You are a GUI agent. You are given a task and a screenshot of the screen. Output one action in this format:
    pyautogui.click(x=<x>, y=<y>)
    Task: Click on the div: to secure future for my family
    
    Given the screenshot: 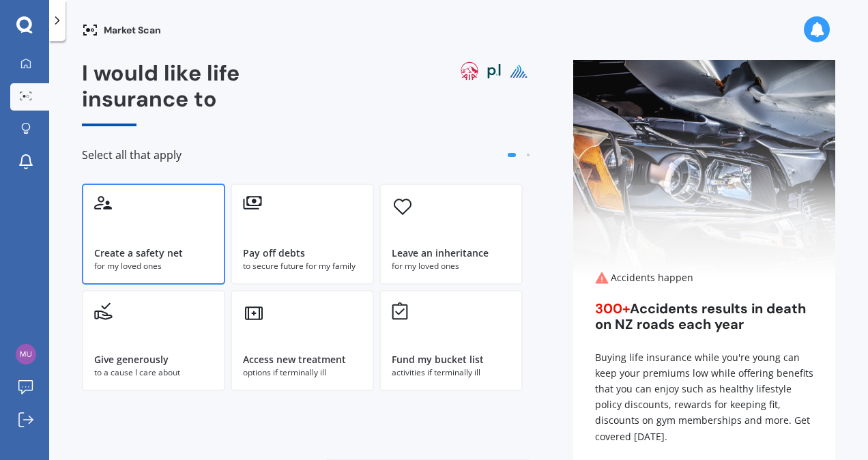 What is the action you would take?
    pyautogui.click(x=303, y=266)
    